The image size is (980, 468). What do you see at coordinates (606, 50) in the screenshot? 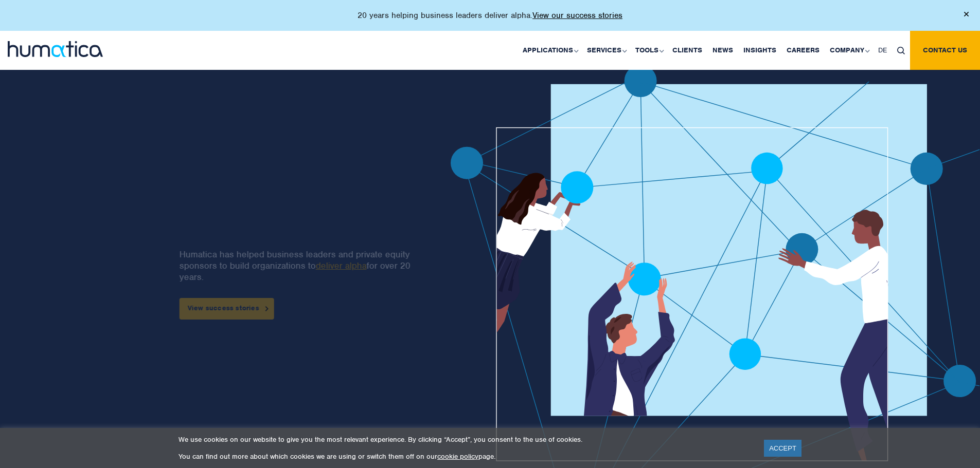
I see `a: Services` at bounding box center [606, 50].